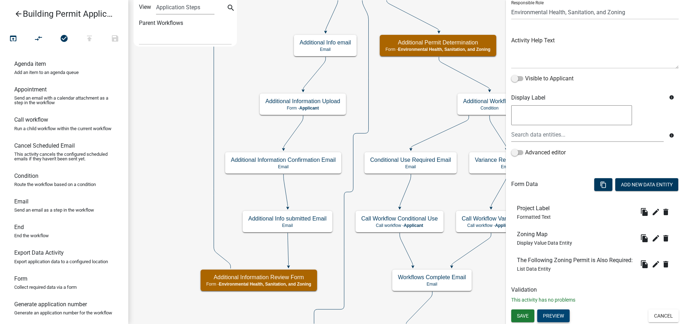 The height and width of the screenshot is (324, 684). What do you see at coordinates (115, 39) in the screenshot?
I see `i: save` at bounding box center [115, 39].